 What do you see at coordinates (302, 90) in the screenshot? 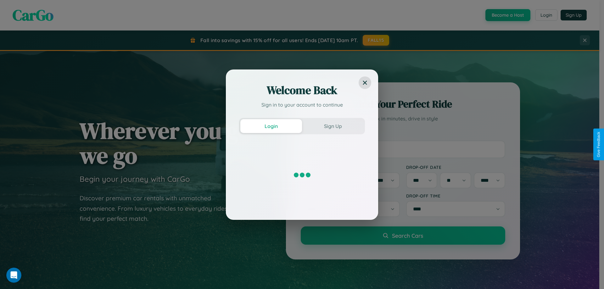
I see `h2: Welcome Back` at bounding box center [302, 90].